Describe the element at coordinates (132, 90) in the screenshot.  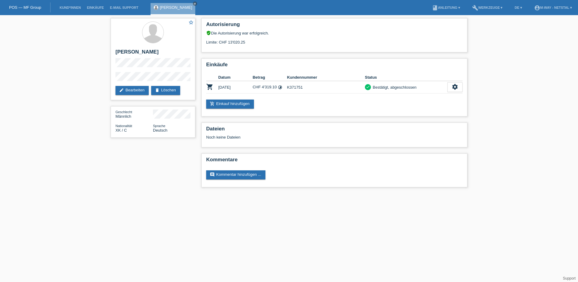
I see `a: editBearbeiten` at that location.